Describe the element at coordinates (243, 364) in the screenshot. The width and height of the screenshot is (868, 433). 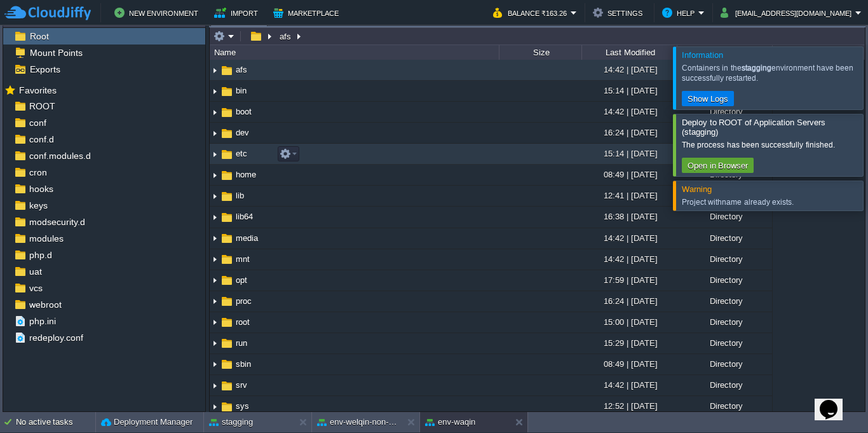
I see `a: sbin` at that location.